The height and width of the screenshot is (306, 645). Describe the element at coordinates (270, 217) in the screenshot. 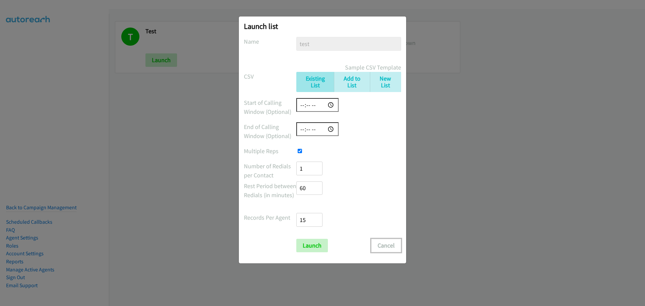

I see `label: Records Per Agent` at that location.